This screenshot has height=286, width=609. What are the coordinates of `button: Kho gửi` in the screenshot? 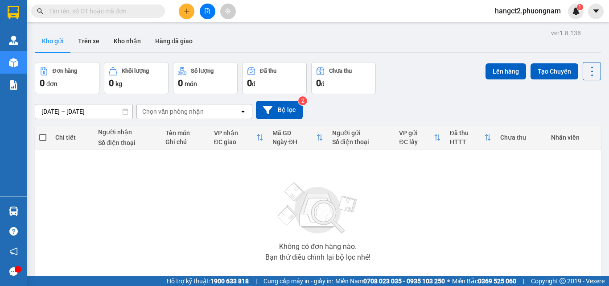 It's located at (53, 41).